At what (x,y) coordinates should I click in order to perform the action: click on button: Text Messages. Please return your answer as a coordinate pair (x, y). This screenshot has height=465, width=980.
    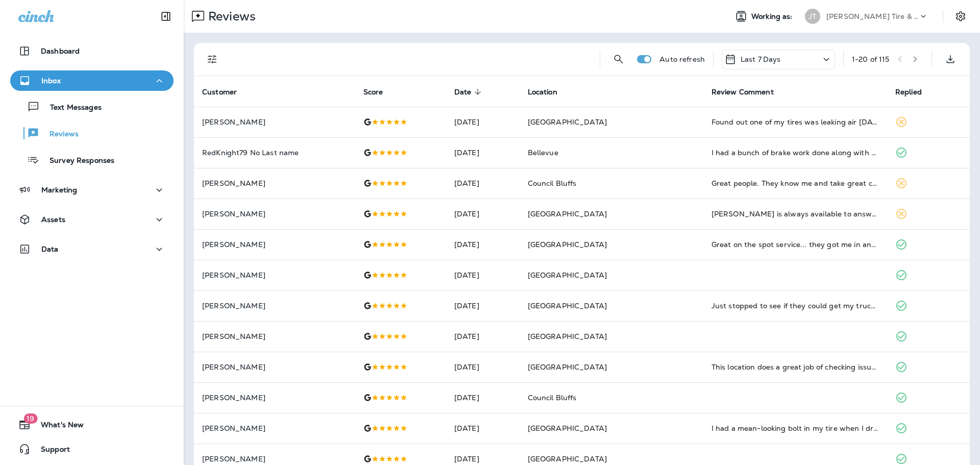
    Looking at the image, I should click on (92, 107).